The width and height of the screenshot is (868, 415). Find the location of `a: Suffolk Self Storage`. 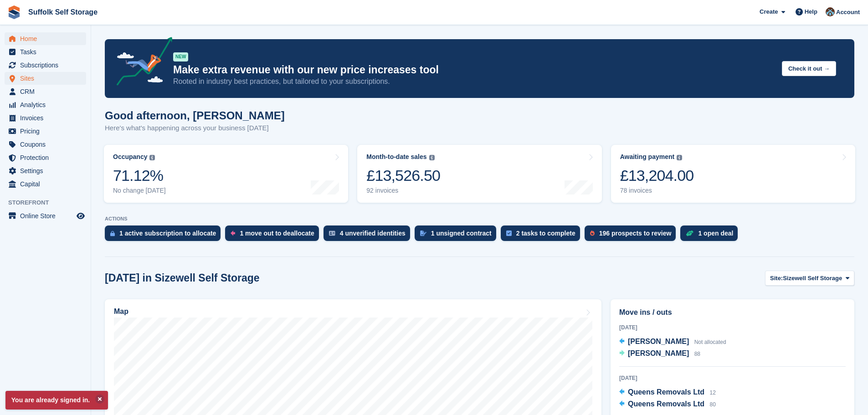

a: Suffolk Self Storage is located at coordinates (63, 12).